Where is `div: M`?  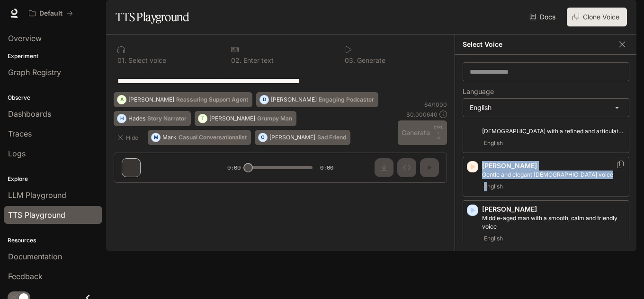
div: M is located at coordinates (156, 138).